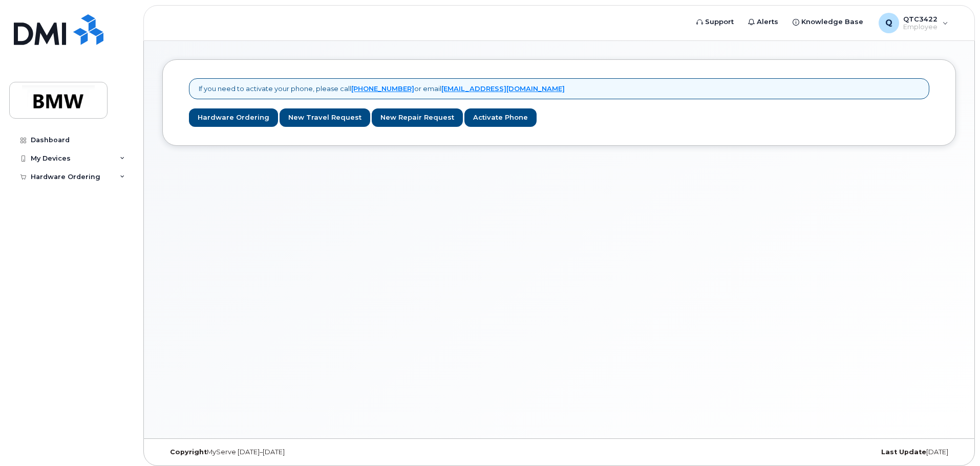 The width and height of the screenshot is (980, 466). Describe the element at coordinates (189, 452) in the screenshot. I see `strong: Copyright` at that location.